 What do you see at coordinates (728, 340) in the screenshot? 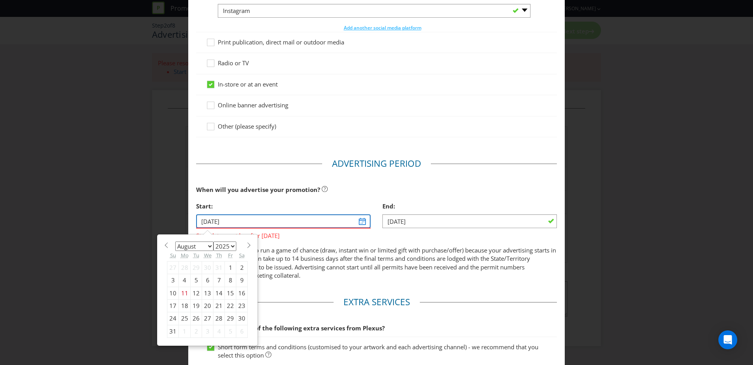
I see `div: Open Intercom Messenger` at bounding box center [728, 340].